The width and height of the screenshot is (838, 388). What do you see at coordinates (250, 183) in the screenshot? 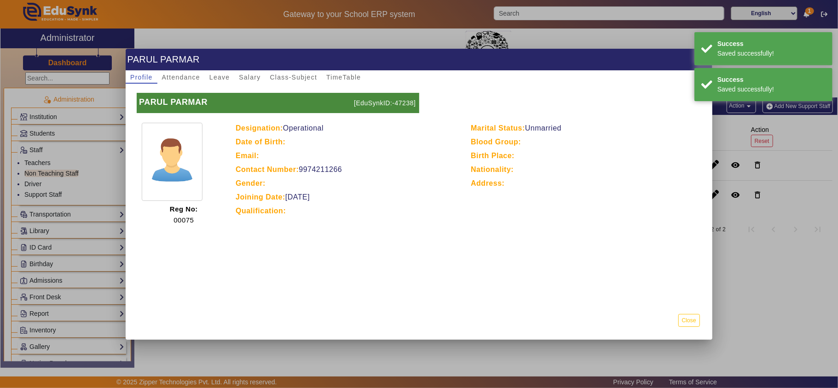
I see `b: Gender:` at bounding box center [250, 183].